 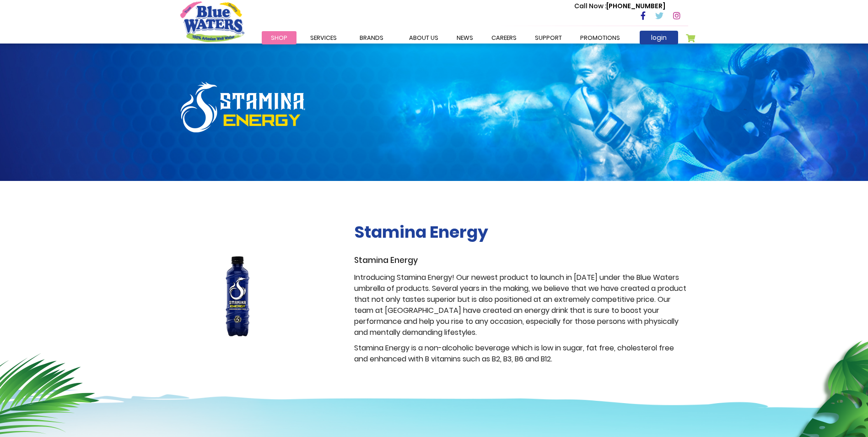 I want to click on a: careers, so click(x=504, y=38).